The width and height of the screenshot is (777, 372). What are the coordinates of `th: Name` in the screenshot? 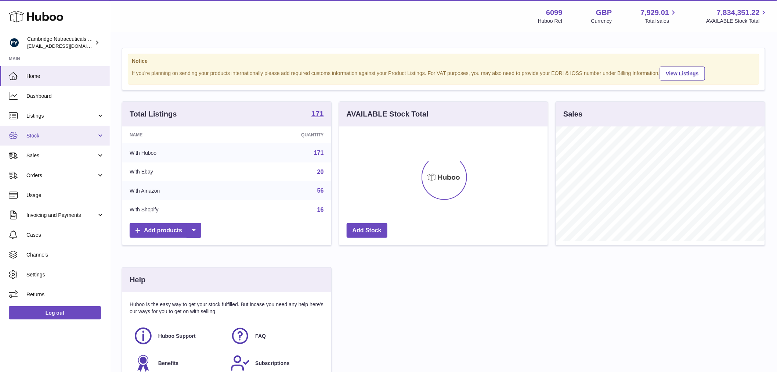 It's located at (179, 135).